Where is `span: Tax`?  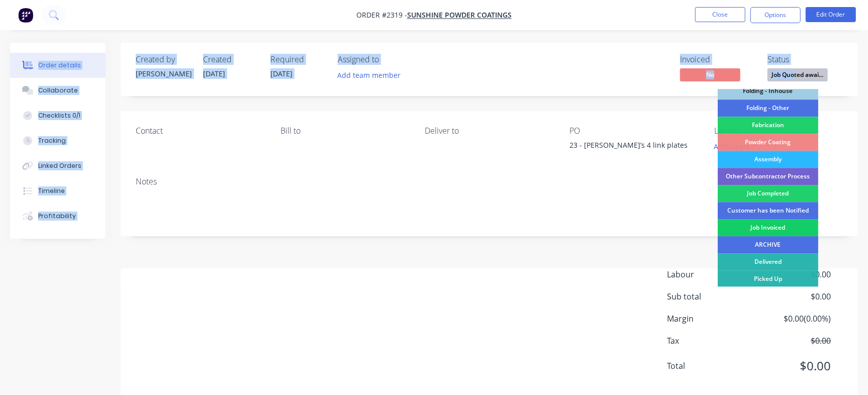 span: Tax is located at coordinates (712, 341).